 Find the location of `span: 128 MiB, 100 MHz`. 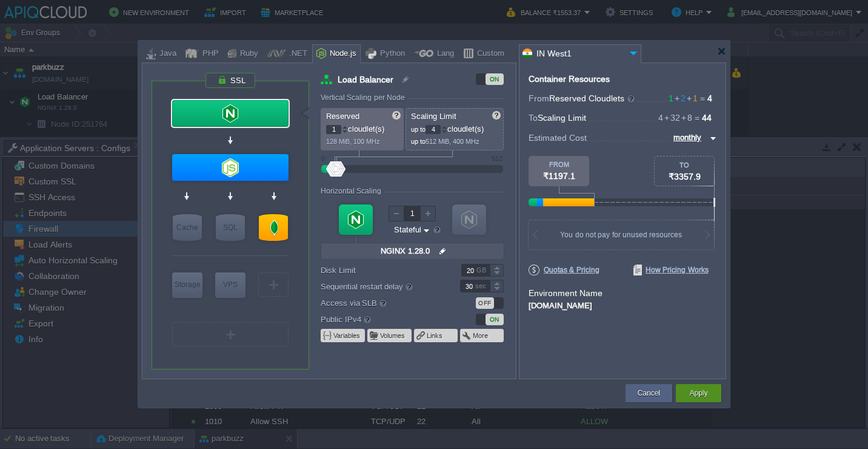

span: 128 MiB, 100 MHz is located at coordinates (353, 141).